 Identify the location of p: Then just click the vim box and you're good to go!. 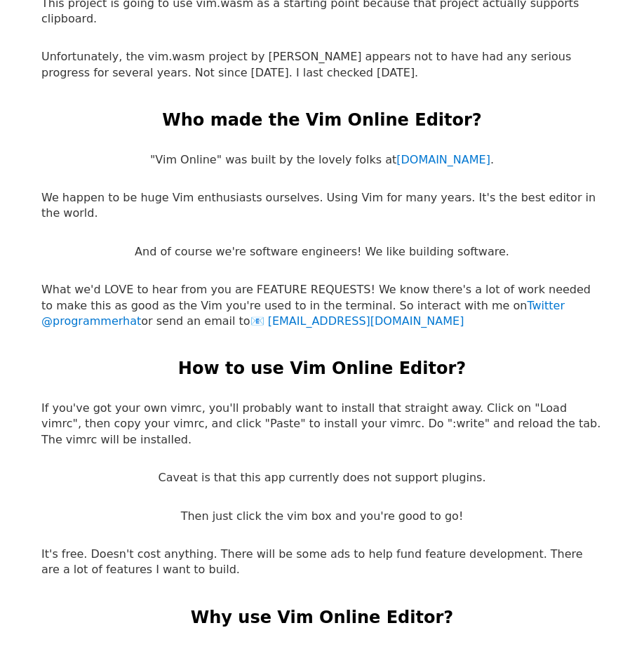
(322, 516).